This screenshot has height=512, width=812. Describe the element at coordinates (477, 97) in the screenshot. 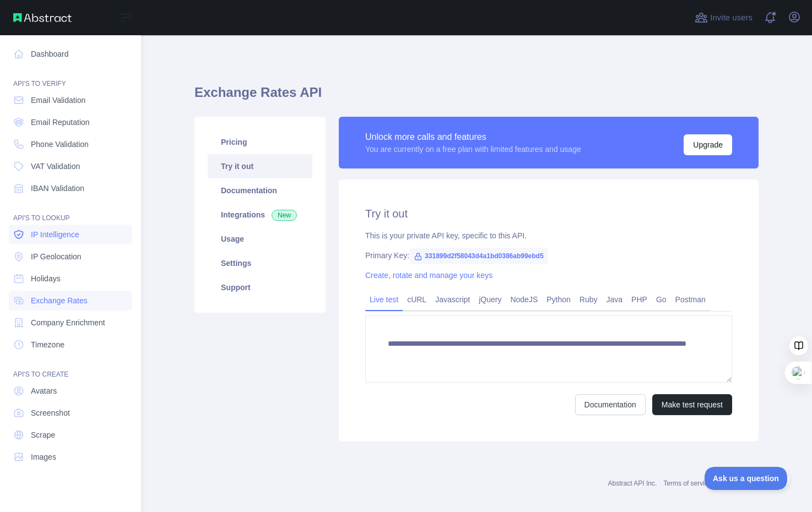

I see `h1: Exchange Rates API` at that location.